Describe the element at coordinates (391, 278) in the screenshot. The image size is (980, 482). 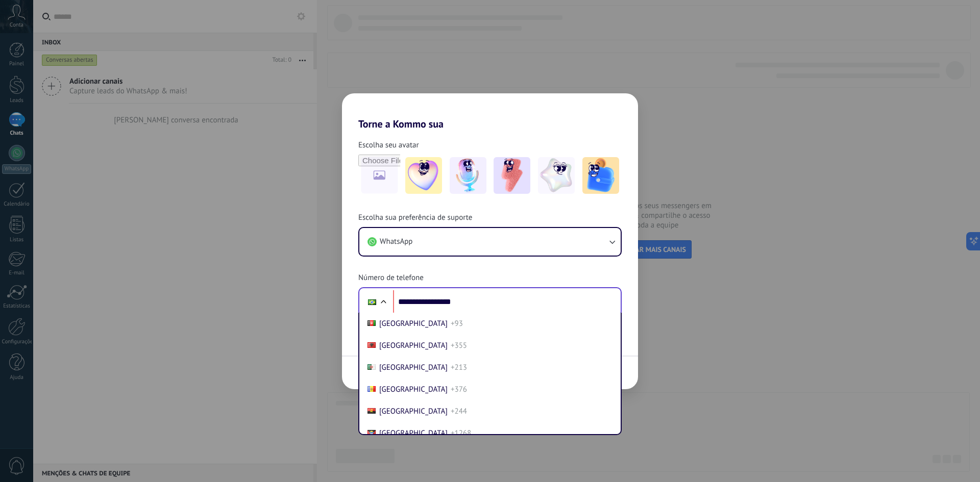
I see `span: Número de telefone` at that location.